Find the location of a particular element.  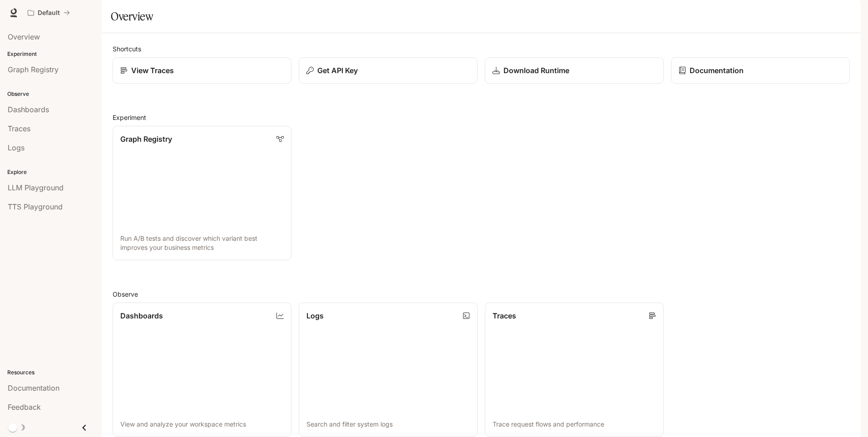

h2: Shortcuts is located at coordinates (481, 49).